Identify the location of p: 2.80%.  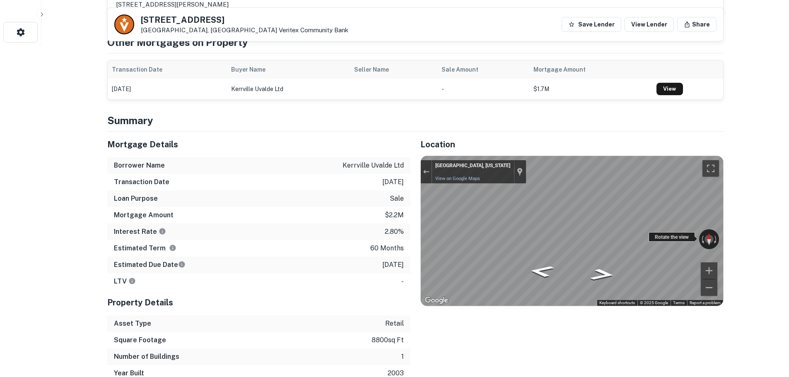
(394, 232).